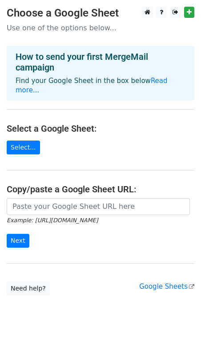 The width and height of the screenshot is (201, 353). I want to click on h4: Copy/paste a Google Sheet URL:, so click(101, 189).